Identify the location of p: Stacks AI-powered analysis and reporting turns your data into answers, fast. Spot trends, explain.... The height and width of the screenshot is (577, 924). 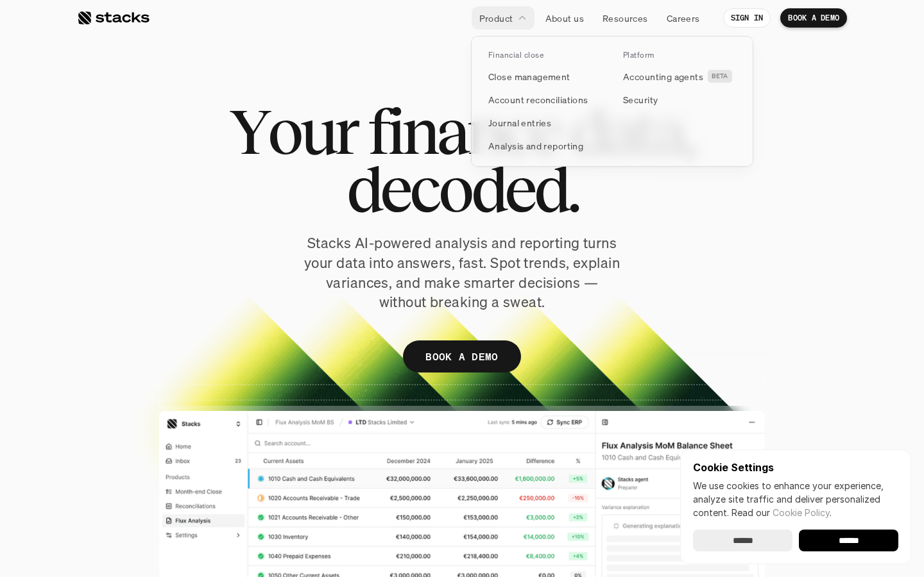
(462, 273).